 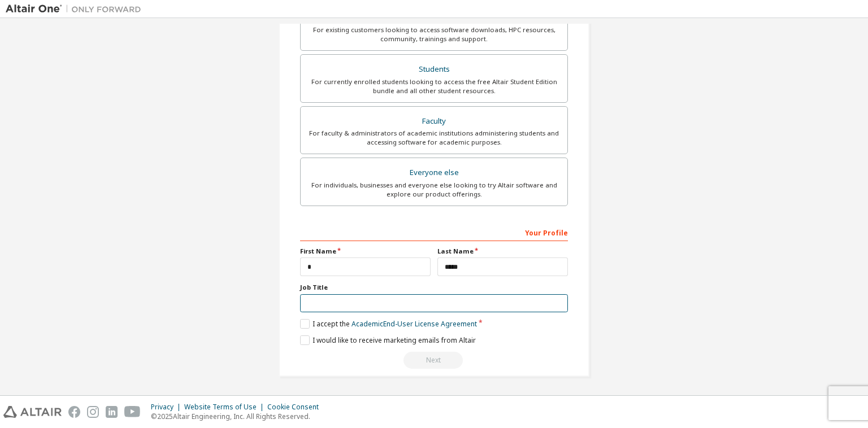 I want to click on p: © 2025 Altair Engineering, Inc. All Rights Reserved., so click(x=238, y=416).